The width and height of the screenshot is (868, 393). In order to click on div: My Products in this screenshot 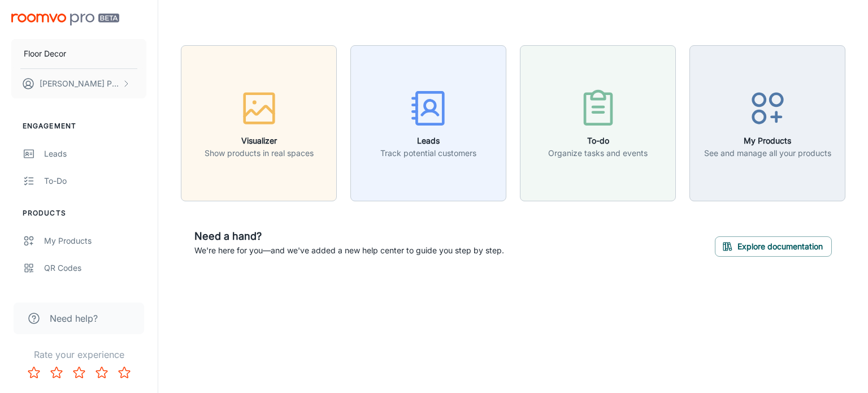, I will do `click(95, 240)`.